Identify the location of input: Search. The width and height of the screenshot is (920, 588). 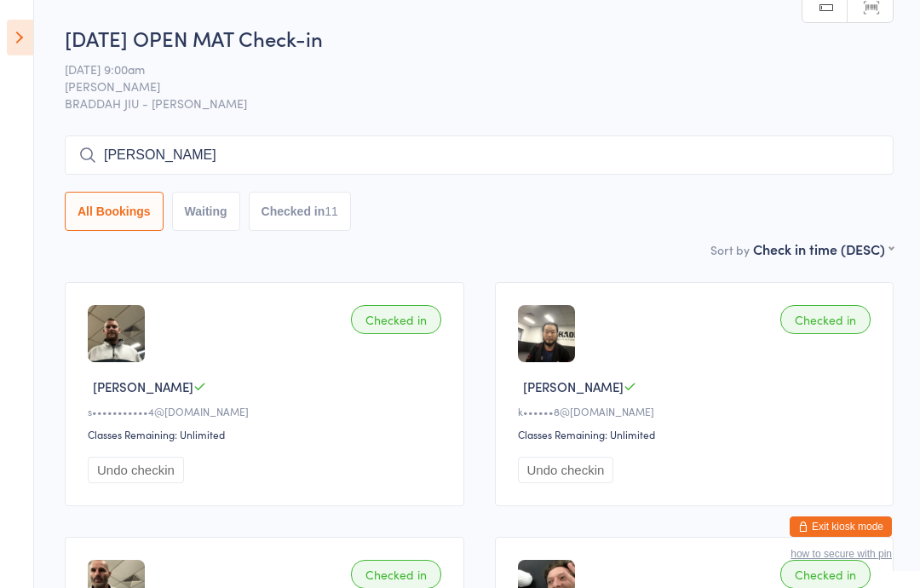
(479, 156).